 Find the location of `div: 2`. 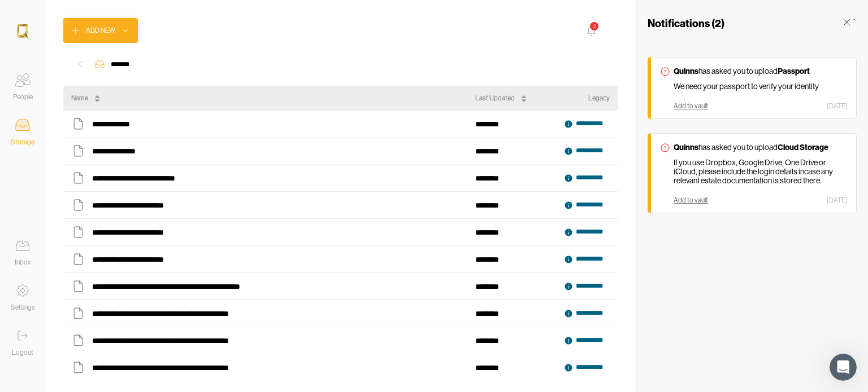

div: 2 is located at coordinates (594, 26).